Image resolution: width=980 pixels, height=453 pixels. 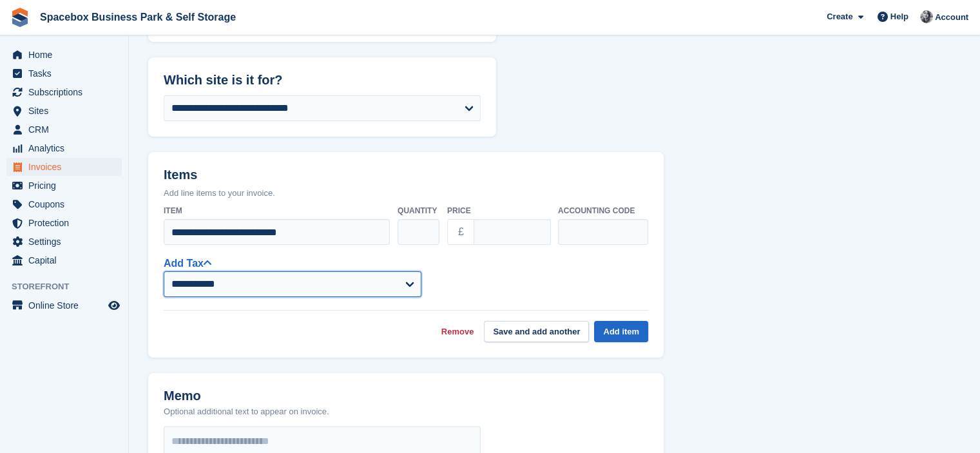 What do you see at coordinates (926, 17) in the screenshot?
I see `img: SUDIPTA VIRMANI` at bounding box center [926, 17].